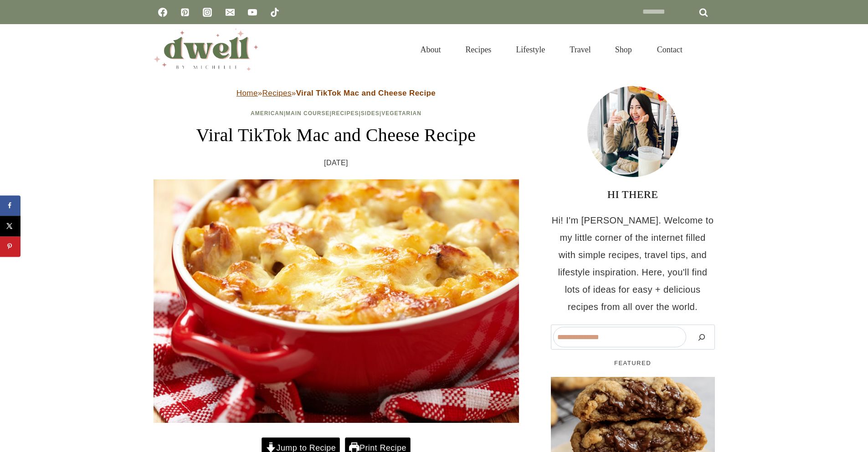  What do you see at coordinates (670, 49) in the screenshot?
I see `a: Contact` at bounding box center [670, 49].